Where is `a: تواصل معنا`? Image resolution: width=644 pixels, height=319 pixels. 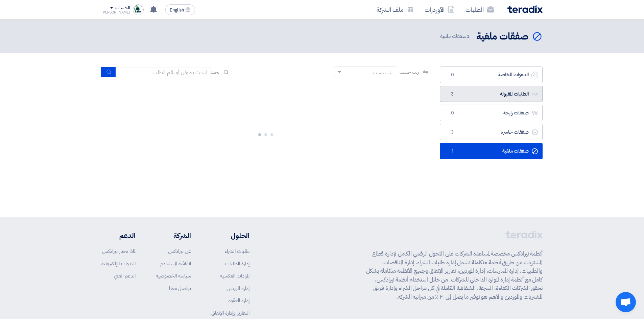
a: تواصل معنا is located at coordinates (180, 288).